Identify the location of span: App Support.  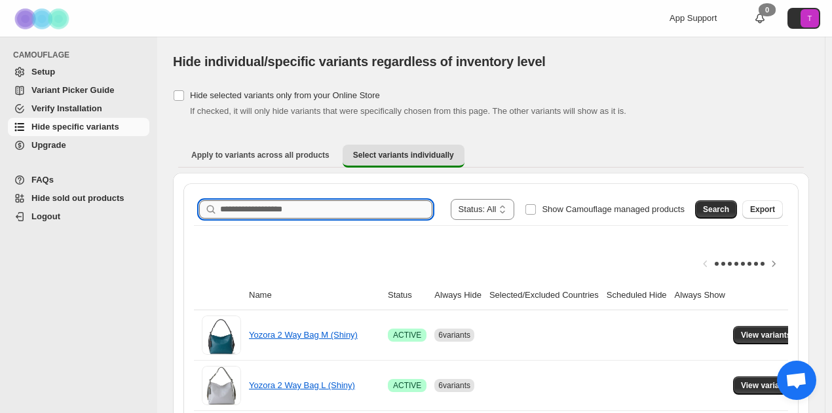
(693, 18).